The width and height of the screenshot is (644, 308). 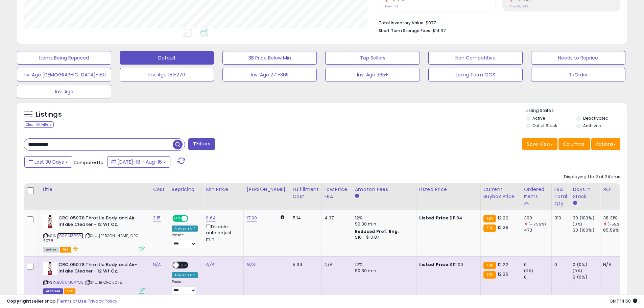 I want to click on span: $14.37, so click(x=438, y=30).